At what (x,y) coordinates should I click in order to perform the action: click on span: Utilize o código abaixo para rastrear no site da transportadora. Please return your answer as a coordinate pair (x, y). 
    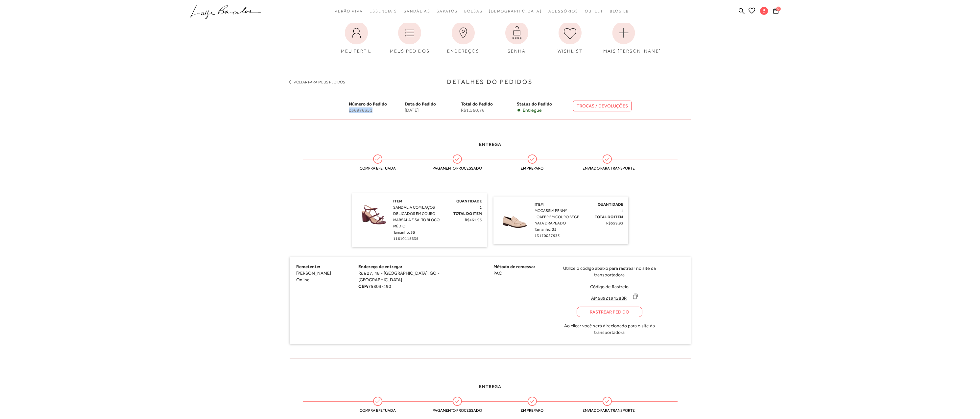
    Looking at the image, I should click on (609, 272).